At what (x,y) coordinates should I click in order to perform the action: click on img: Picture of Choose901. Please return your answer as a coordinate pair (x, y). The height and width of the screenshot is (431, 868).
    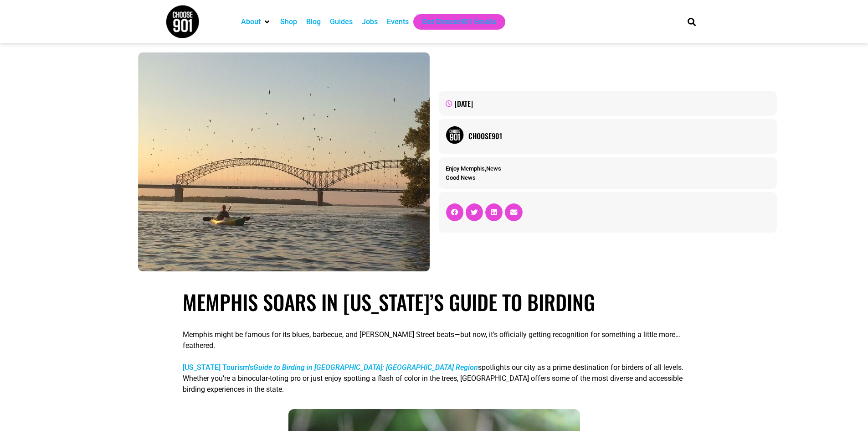
    Looking at the image, I should click on (455, 135).